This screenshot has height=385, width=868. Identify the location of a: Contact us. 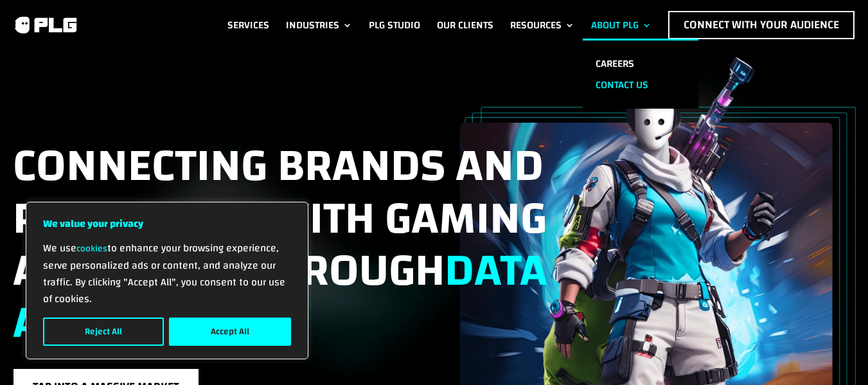
(641, 85).